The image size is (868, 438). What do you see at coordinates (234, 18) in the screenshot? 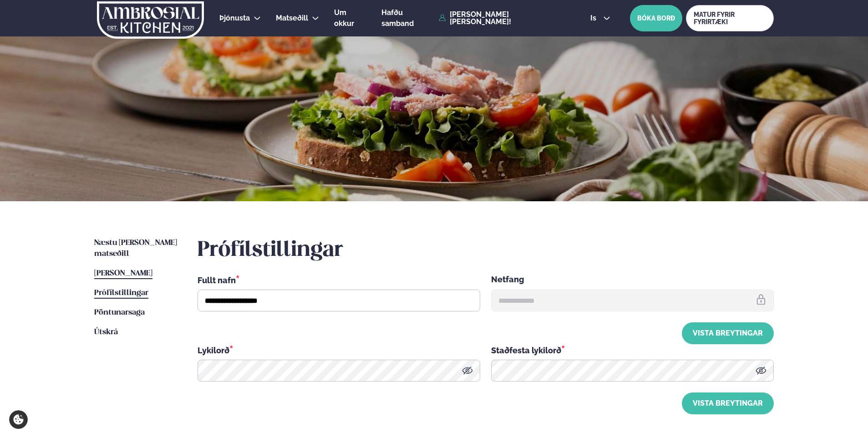
I see `a: Þjónusta` at bounding box center [234, 18].